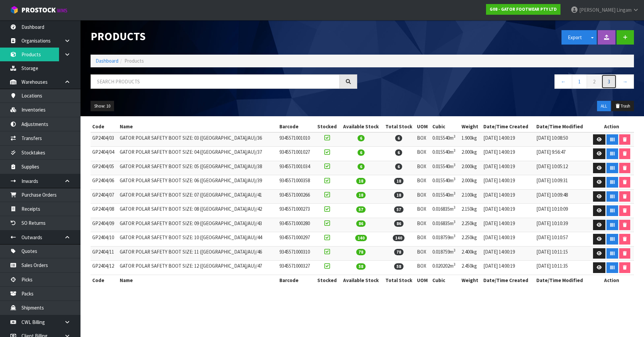  What do you see at coordinates (215, 81) in the screenshot?
I see `input: Search products` at bounding box center [215, 81].